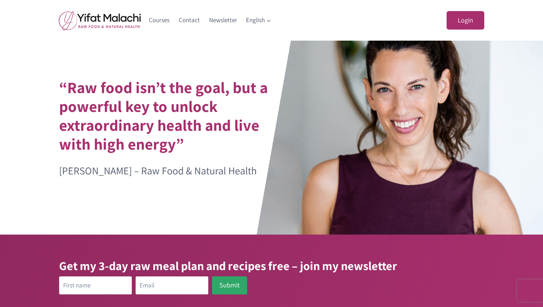 The height and width of the screenshot is (307, 543). What do you see at coordinates (173, 116) in the screenshot?
I see `h1: “Raw food isn’t the goal, but a powerful key to unlock extraordinary health and live with high en...` at bounding box center [173, 116].